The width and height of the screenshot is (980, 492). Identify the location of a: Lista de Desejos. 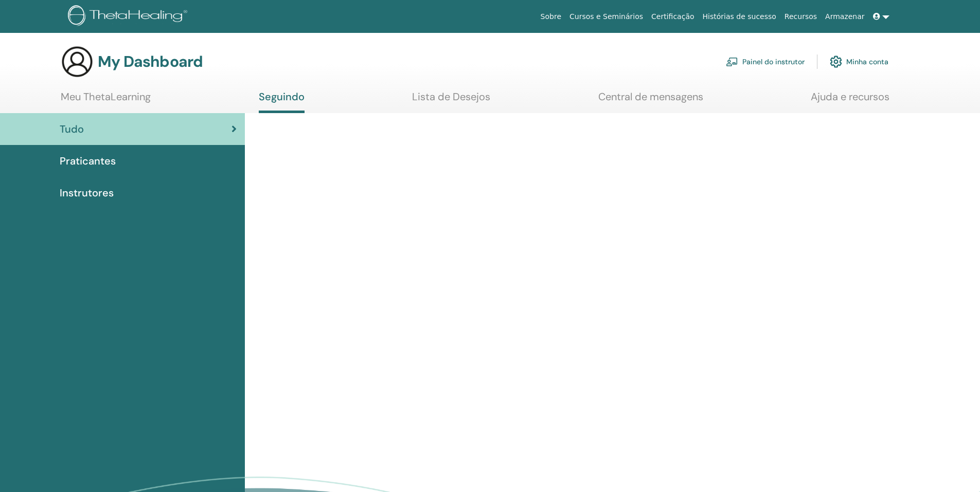
(451, 100).